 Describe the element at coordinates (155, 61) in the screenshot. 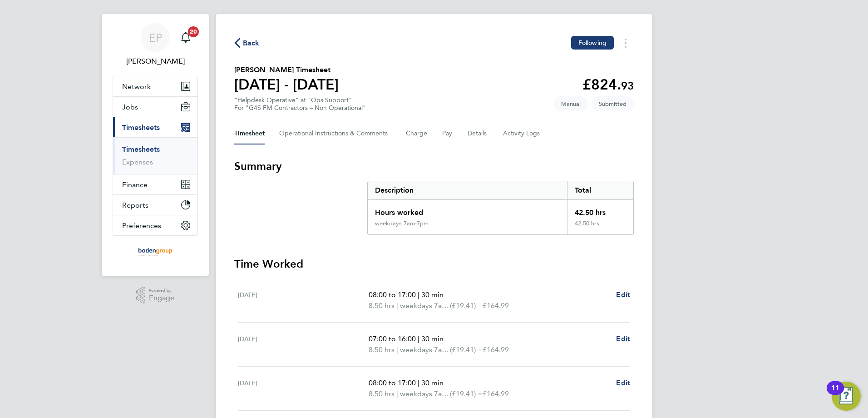

I see `span: Eleanor Porter` at that location.